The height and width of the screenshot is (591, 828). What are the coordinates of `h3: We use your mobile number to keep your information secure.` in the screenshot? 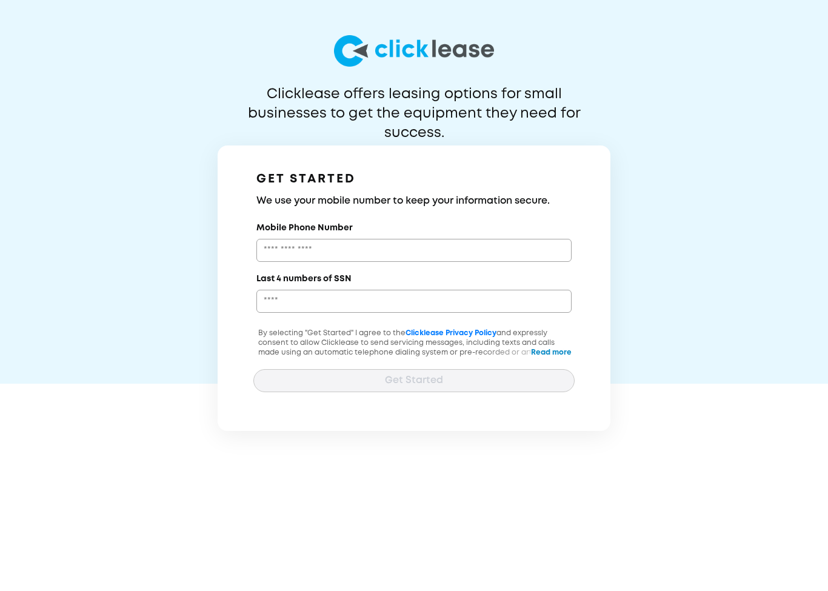 It's located at (414, 201).